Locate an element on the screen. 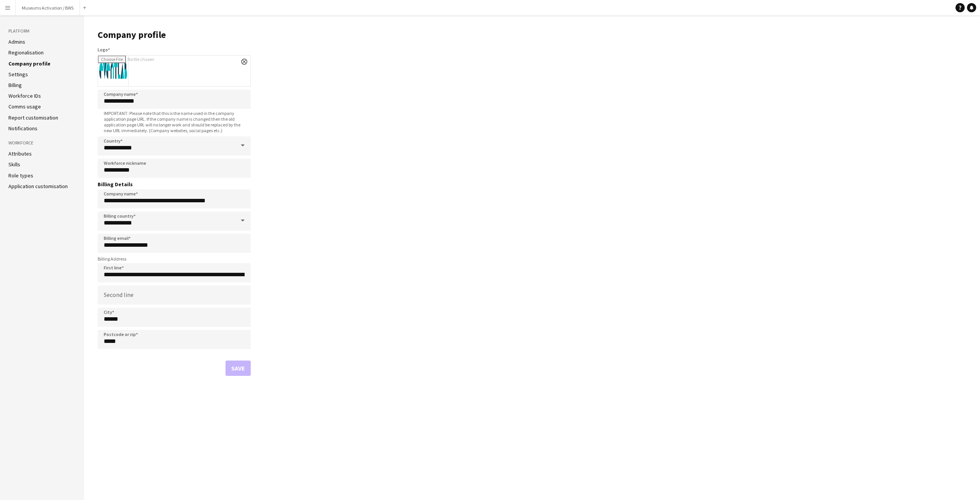 The width and height of the screenshot is (980, 500). a: Billing is located at coordinates (15, 85).